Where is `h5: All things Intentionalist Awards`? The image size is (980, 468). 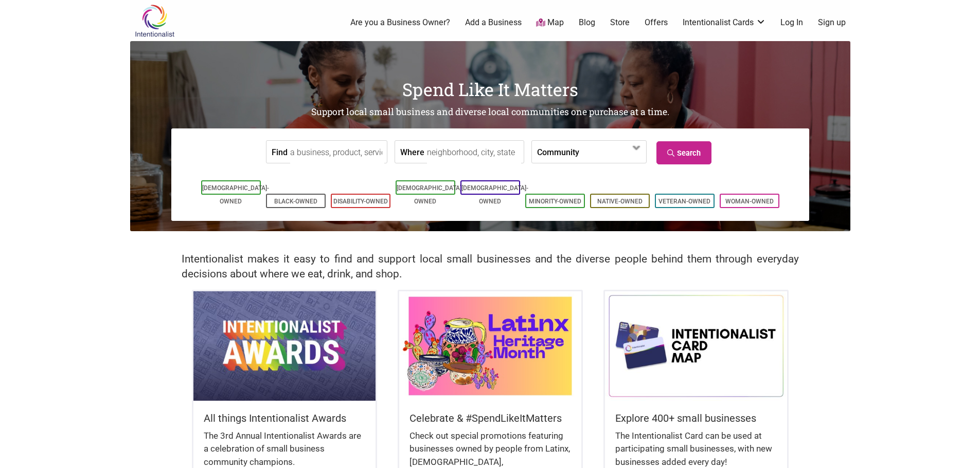
h5: All things Intentionalist Awards is located at coordinates (284, 418).